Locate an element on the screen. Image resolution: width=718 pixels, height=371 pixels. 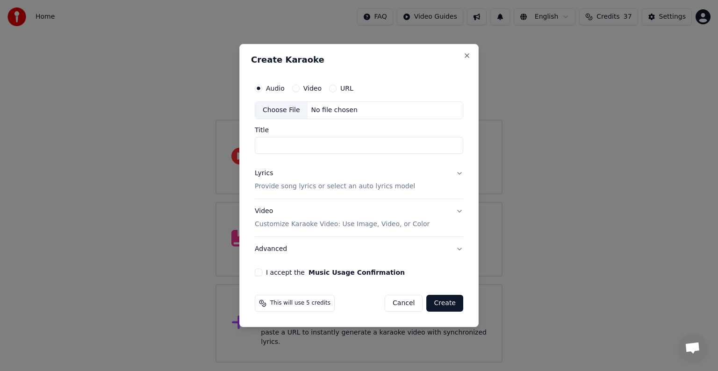
button: LyricsProvide song lyrics or select an auto lyrics model is located at coordinates (359, 180).